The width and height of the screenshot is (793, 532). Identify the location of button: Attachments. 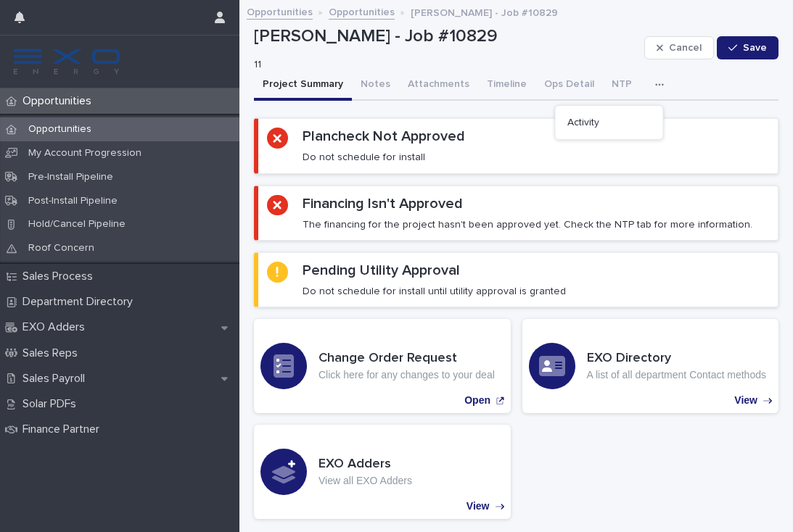
(438, 85).